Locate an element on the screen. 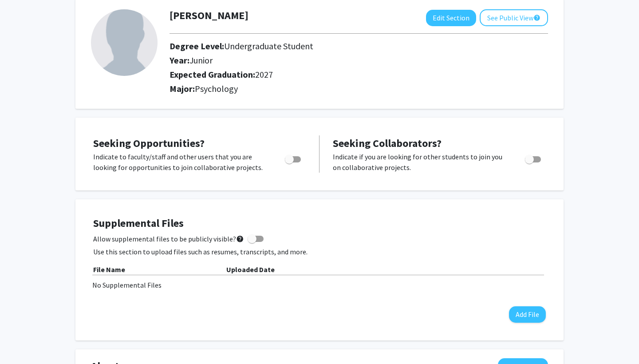 Image resolution: width=639 pixels, height=364 pixels. button: See Public View is located at coordinates (514, 18).